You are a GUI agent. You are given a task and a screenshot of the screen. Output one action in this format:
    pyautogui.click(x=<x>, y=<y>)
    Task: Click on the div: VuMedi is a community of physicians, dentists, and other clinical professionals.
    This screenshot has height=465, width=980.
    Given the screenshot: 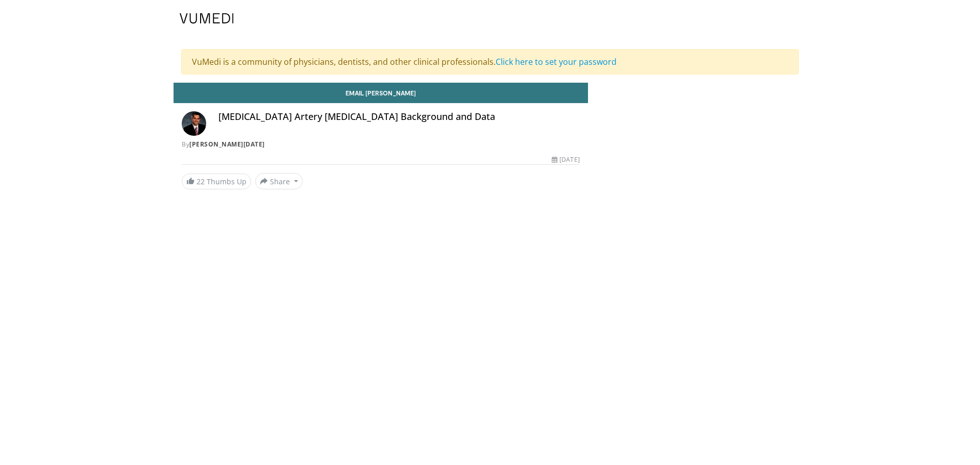 What is the action you would take?
    pyautogui.click(x=490, y=62)
    